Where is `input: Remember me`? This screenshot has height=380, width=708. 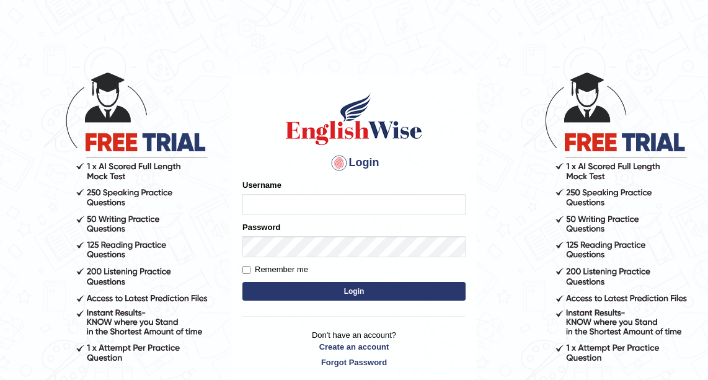
input: Remember me is located at coordinates (246, 270).